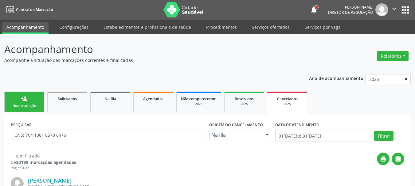 The height and width of the screenshot is (186, 415). I want to click on a: Procedimentos, so click(221, 27).